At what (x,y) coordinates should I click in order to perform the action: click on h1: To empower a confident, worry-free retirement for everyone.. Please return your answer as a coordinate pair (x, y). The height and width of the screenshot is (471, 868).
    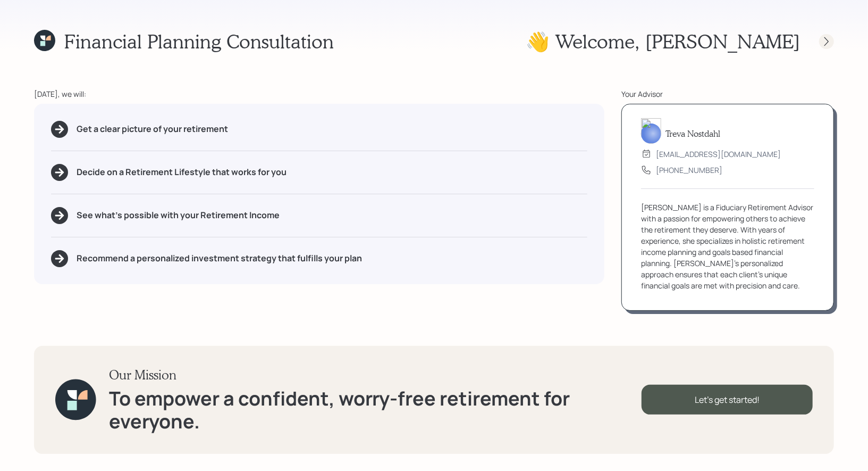
    Looking at the image, I should click on (375, 410).